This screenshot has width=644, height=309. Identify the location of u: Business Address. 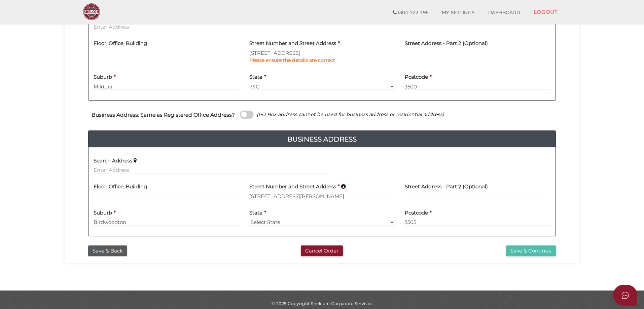
(115, 114).